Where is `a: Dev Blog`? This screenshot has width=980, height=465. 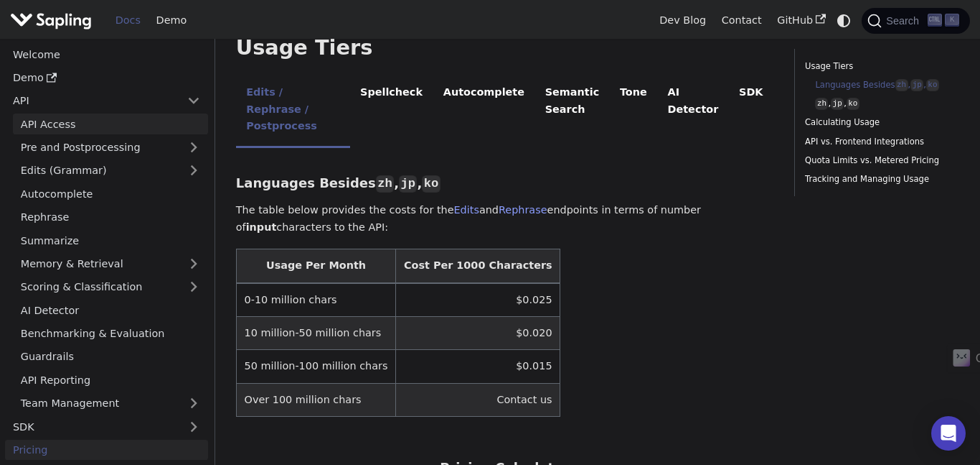
a: Dev Blog is located at coordinates (683, 20).